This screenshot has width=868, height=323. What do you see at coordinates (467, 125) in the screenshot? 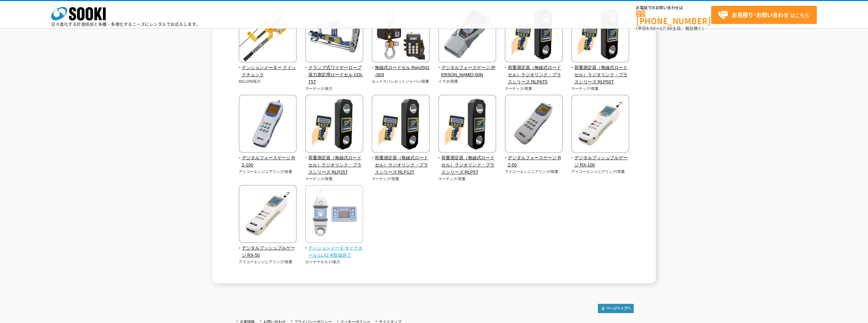
I see `img: 荷重測定器（無線式ロードセル）ラジオリンク・プラスシリーズ RLP5T` at bounding box center [467, 125].